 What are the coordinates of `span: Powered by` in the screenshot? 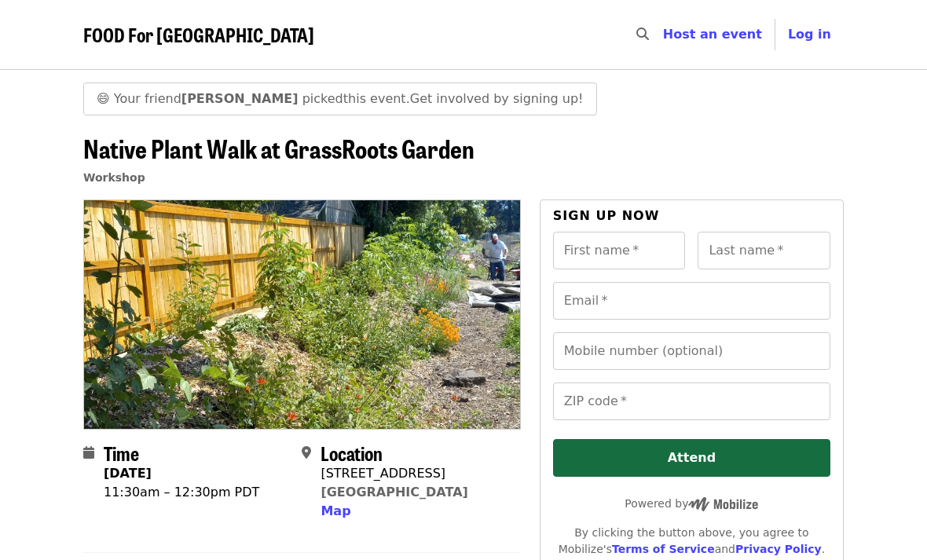 It's located at (691, 503).